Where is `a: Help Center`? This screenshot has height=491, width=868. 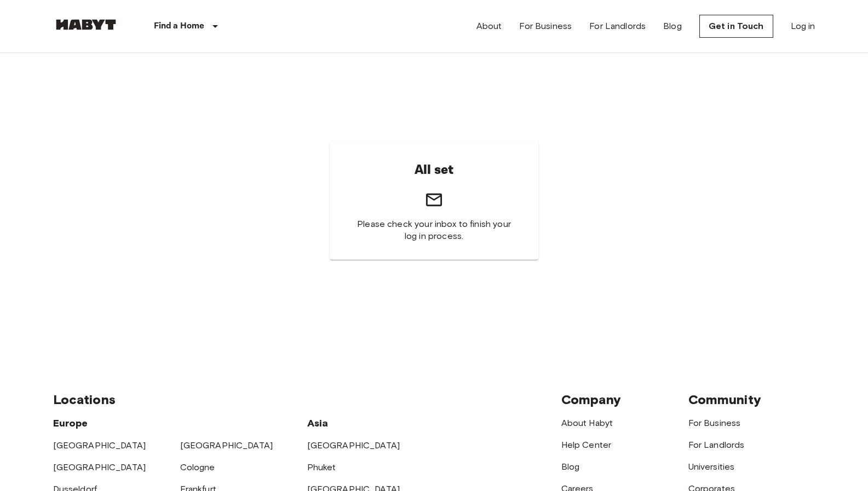 a: Help Center is located at coordinates (586, 445).